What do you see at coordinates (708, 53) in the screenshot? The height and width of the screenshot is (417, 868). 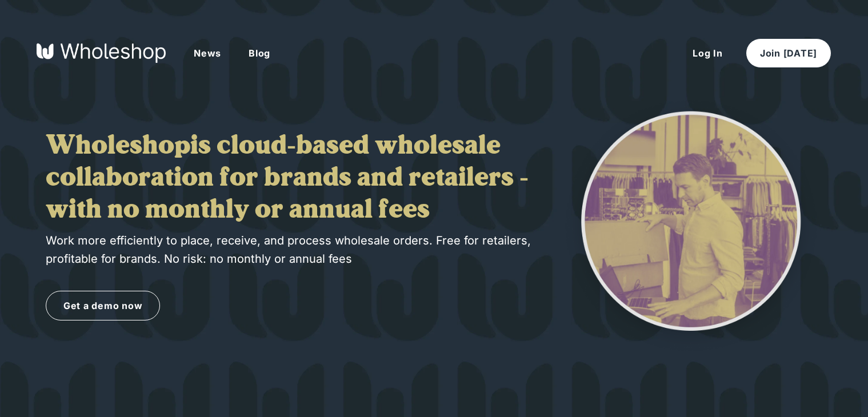 I see `button: Log In` at bounding box center [708, 53].